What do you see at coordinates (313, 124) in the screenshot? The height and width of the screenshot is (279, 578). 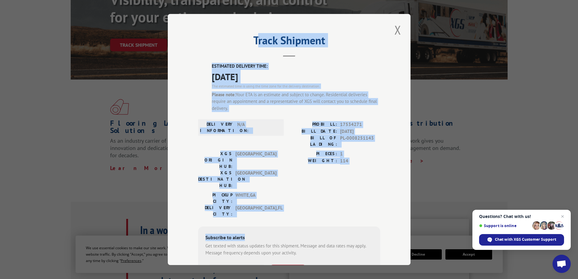 I see `label: PROBILL:` at bounding box center [313, 124].